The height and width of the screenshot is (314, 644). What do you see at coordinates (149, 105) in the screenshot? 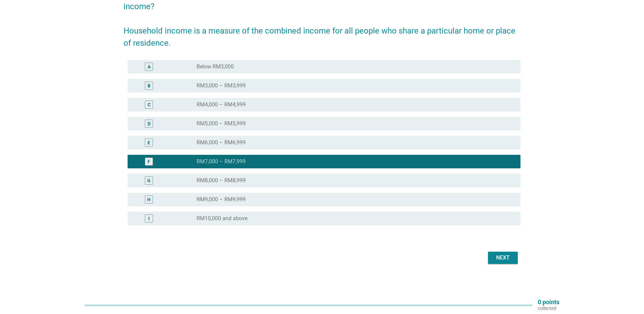
I see `div: C` at bounding box center [149, 105].